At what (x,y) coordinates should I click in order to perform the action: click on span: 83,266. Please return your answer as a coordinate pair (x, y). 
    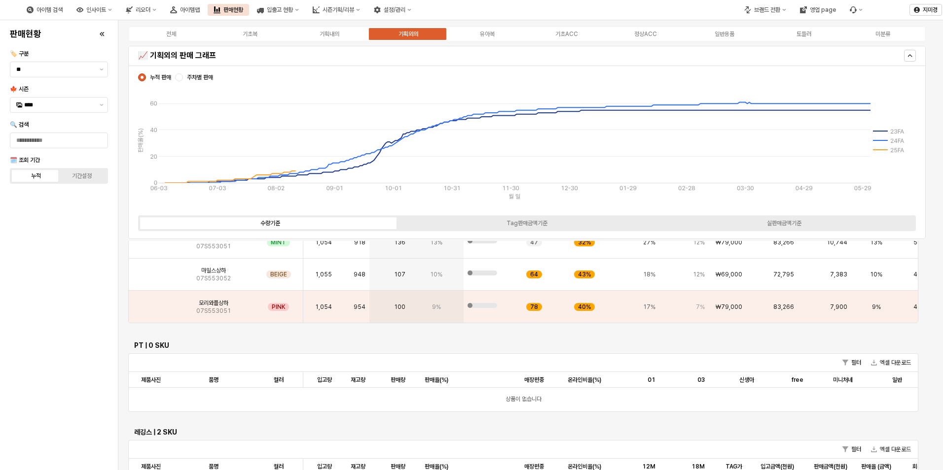
    Looking at the image, I should click on (783, 307).